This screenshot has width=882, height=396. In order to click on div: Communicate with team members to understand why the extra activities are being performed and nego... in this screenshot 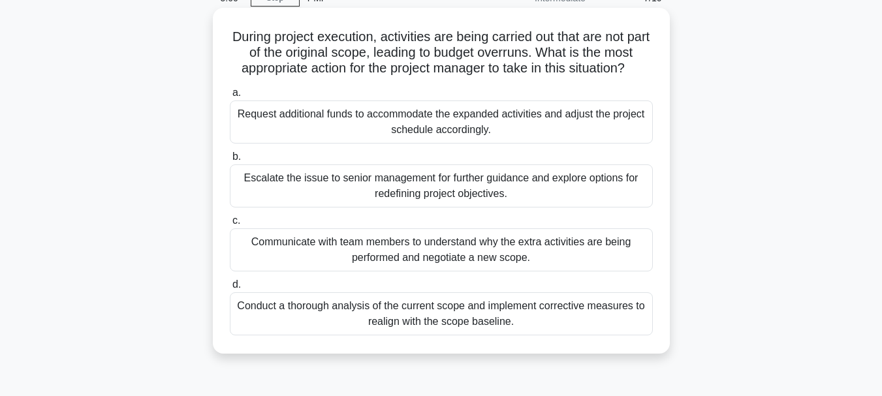, I will do `click(441, 250)`.